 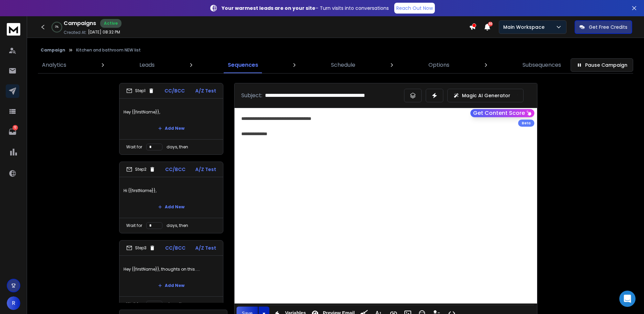 I want to click on p: – Turn visits into conversations, so click(x=305, y=8).